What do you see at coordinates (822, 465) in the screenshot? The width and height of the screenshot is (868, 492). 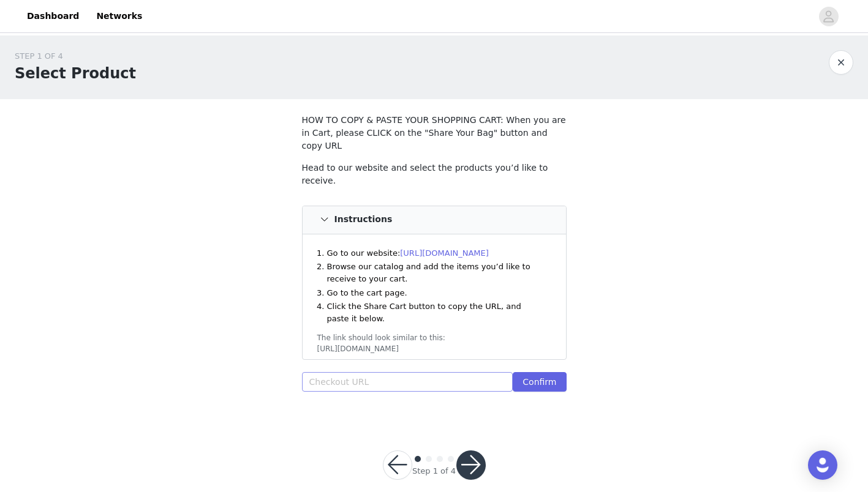 I see `div: Open Intercom Messenger` at bounding box center [822, 465].